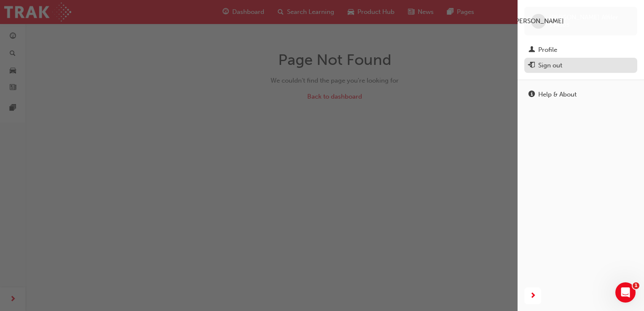 This screenshot has width=644, height=311. What do you see at coordinates (532, 50) in the screenshot?
I see `span: man-icon` at bounding box center [532, 50].